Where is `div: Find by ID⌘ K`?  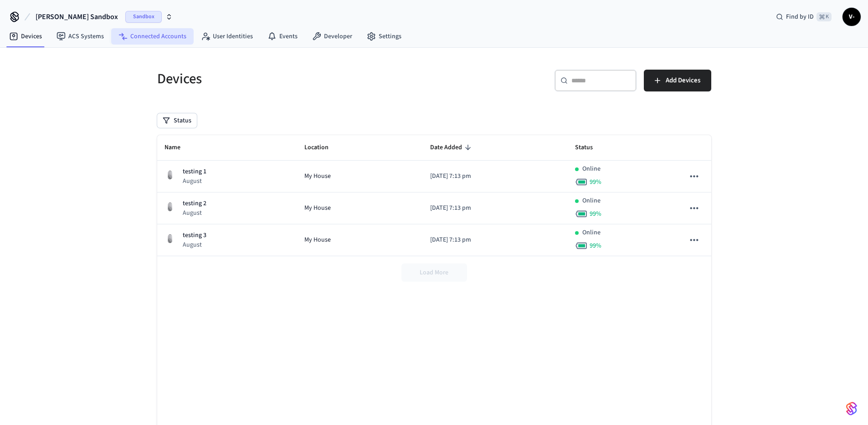 div: Find by ID⌘ K is located at coordinates (804, 17).